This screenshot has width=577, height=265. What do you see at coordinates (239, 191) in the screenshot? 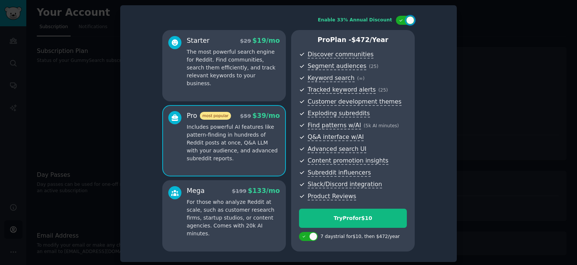
I see `span: $ 199` at bounding box center [239, 191].